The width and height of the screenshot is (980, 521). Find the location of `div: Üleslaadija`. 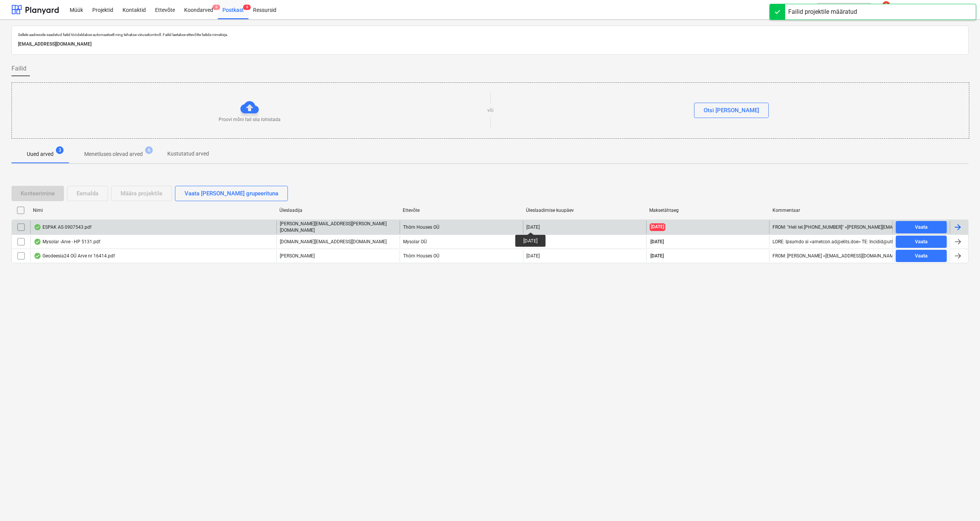

div: Üleslaadija is located at coordinates (338, 210).